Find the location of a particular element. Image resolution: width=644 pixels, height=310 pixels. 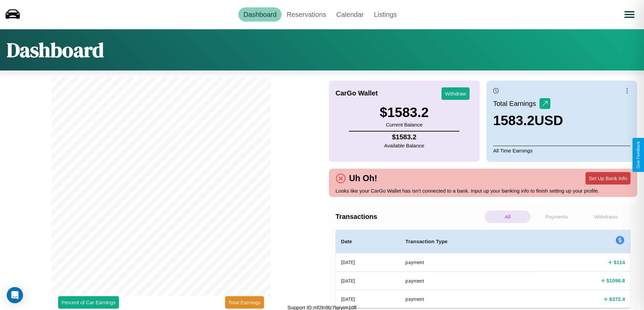

h3: 1583.2 USD is located at coordinates (528, 121).